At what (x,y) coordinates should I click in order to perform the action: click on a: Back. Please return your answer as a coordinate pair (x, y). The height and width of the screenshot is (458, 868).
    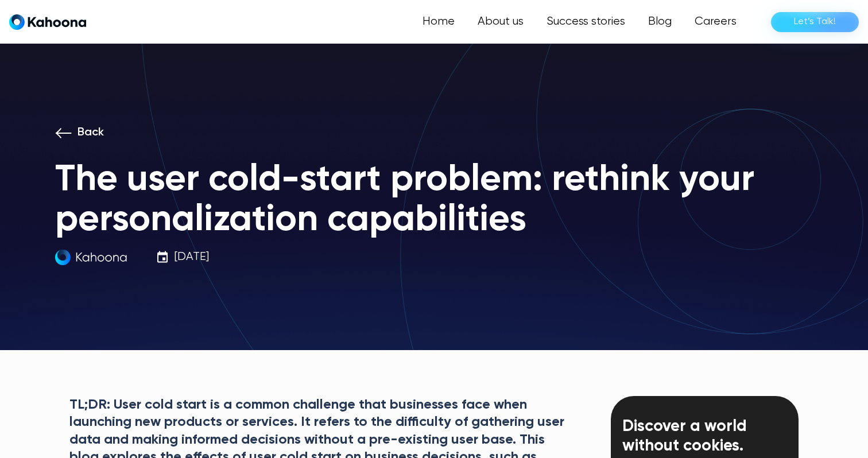
    Looking at the image, I should click on (434, 132).